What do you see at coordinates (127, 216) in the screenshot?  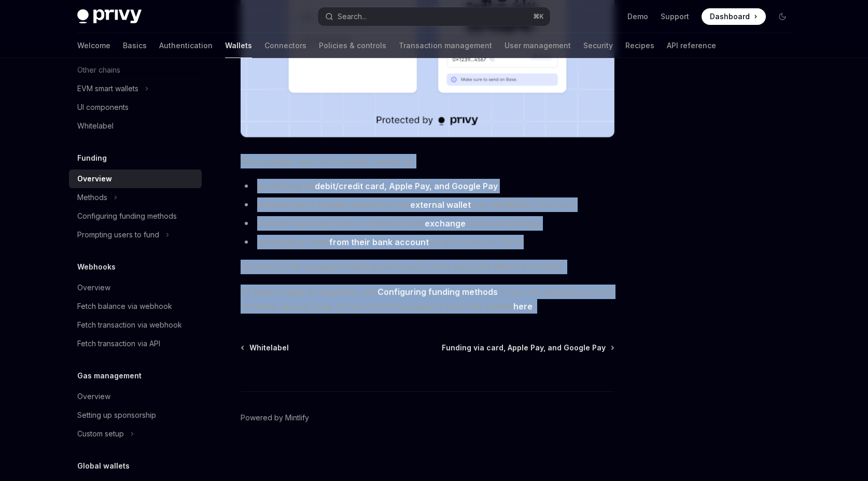 I see `div: Configuring funding methods` at bounding box center [127, 216].